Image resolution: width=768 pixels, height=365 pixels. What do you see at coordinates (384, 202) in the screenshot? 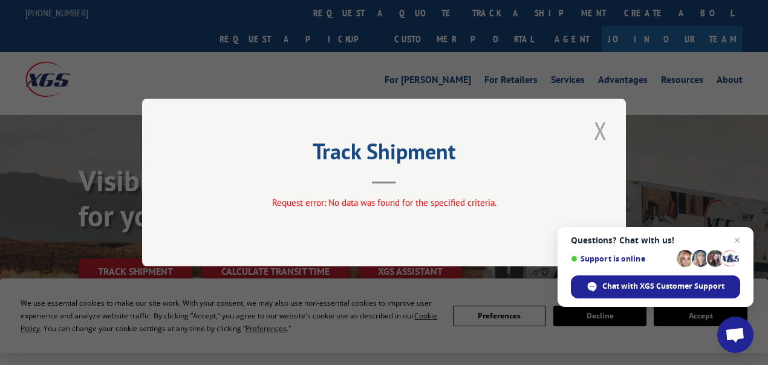
I see `span: Request error: No data was found for the specified criteria.` at bounding box center [384, 202].